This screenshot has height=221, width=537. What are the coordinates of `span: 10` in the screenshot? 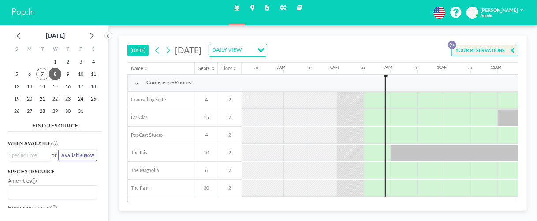 It's located at (206, 153).